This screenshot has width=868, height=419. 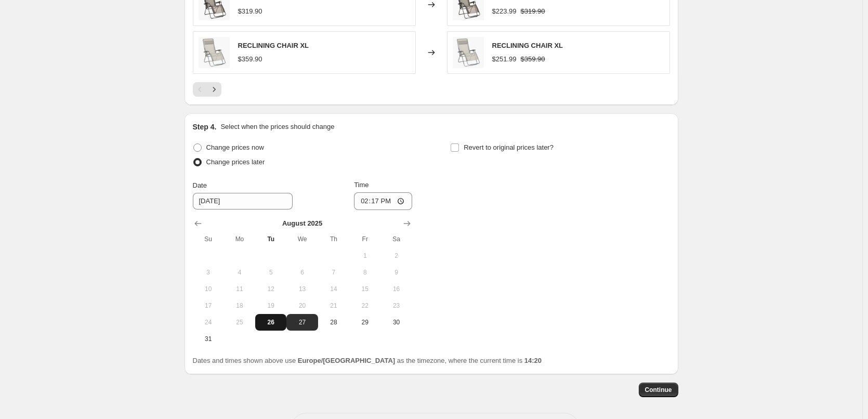 What do you see at coordinates (365, 289) in the screenshot?
I see `button: Friday August 15 2025` at bounding box center [365, 289].